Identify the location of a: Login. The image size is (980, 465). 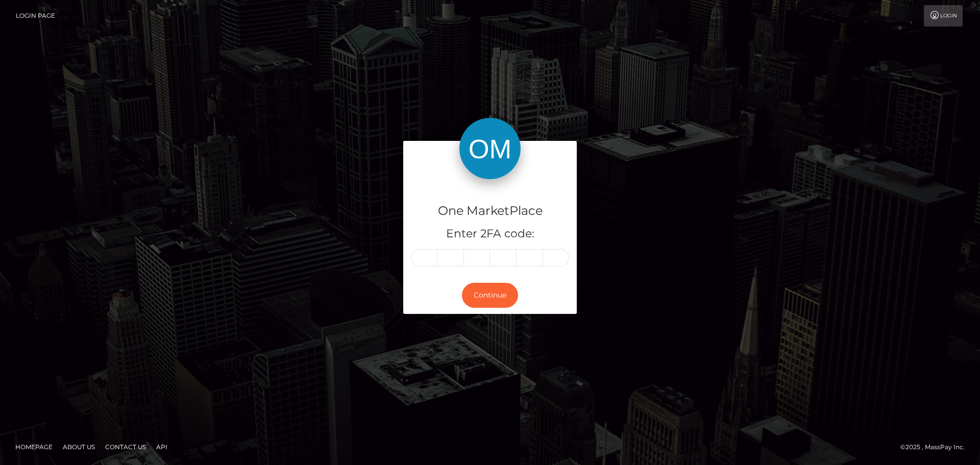
(943, 16).